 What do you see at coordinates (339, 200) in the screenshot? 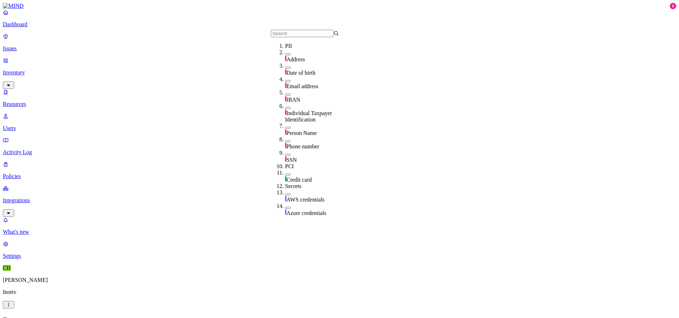
I see `p: Integrations` at bounding box center [339, 200].